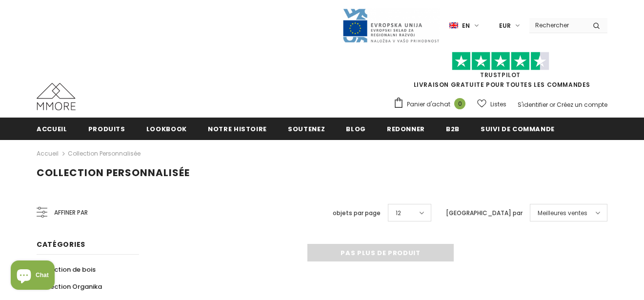 The height and width of the screenshot is (300, 644). I want to click on span: Lookbook, so click(166, 129).